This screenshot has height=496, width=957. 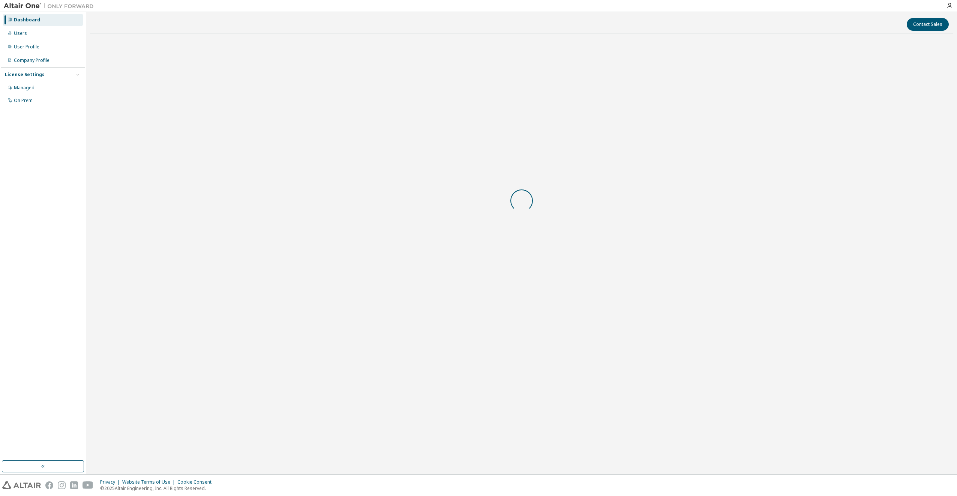 What do you see at coordinates (158, 488) in the screenshot?
I see `p: © 2025 Altair Engineering, Inc. All Rights Reserved.` at bounding box center [158, 488].